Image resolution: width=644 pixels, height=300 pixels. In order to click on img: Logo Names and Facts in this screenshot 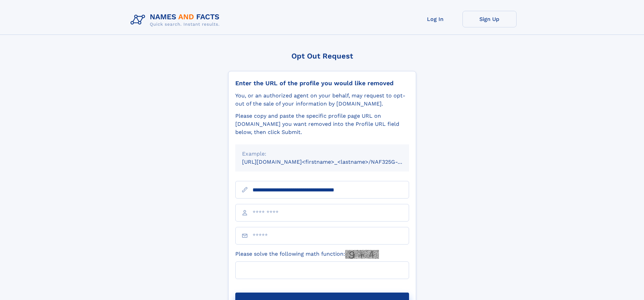, I will do `click(176, 20)`.